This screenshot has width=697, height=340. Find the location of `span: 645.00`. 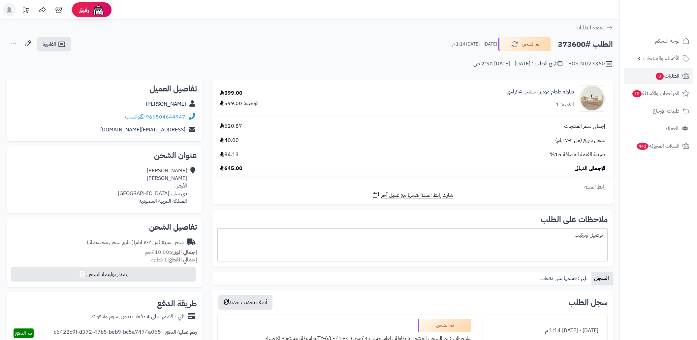

span: 645.00 is located at coordinates (231, 168).